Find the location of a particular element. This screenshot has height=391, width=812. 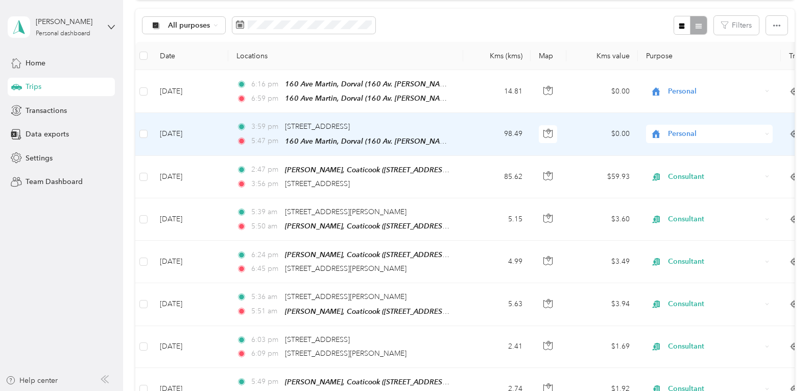

td: $59.93 is located at coordinates (602, 177).